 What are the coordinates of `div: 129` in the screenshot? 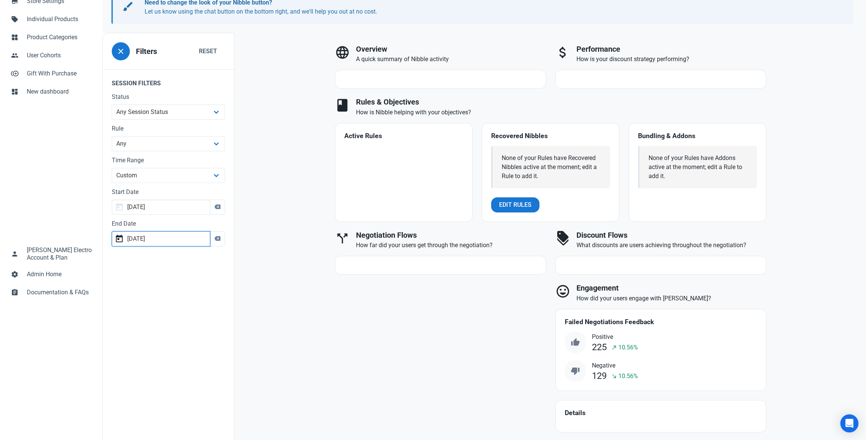 It's located at (599, 376).